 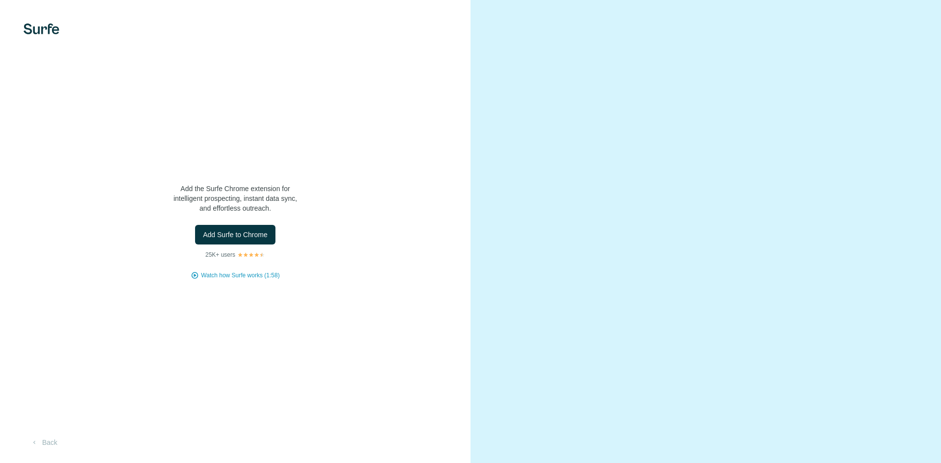 I want to click on img: Rating Stars, so click(x=251, y=255).